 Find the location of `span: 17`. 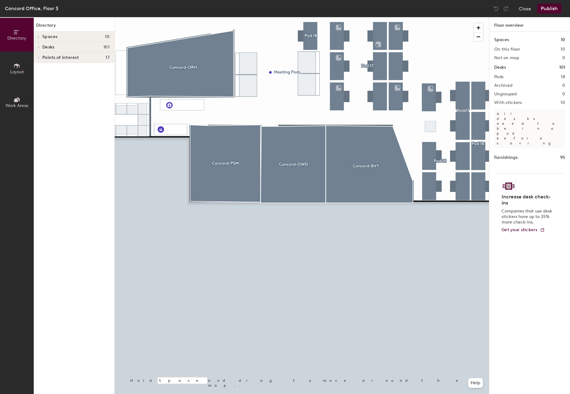

span: 17 is located at coordinates (107, 58).